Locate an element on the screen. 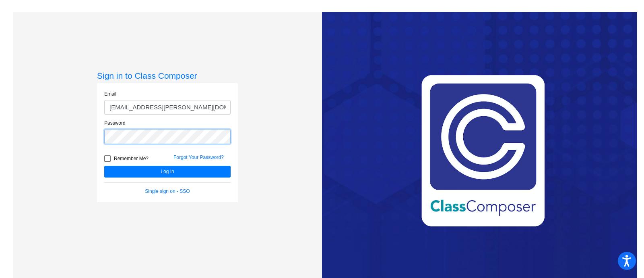 This screenshot has height=278, width=644. a: Single sign on - SSO is located at coordinates (167, 191).